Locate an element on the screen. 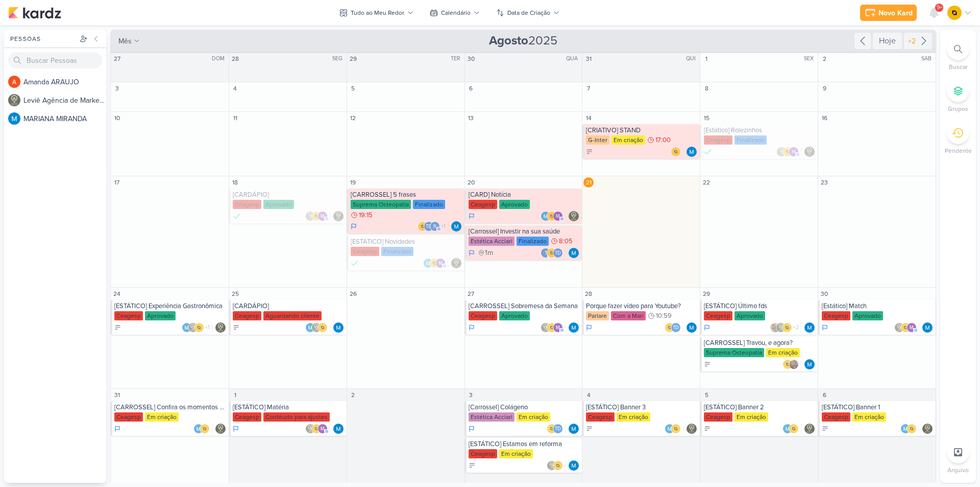  div: Pessoas is located at coordinates (43, 39).